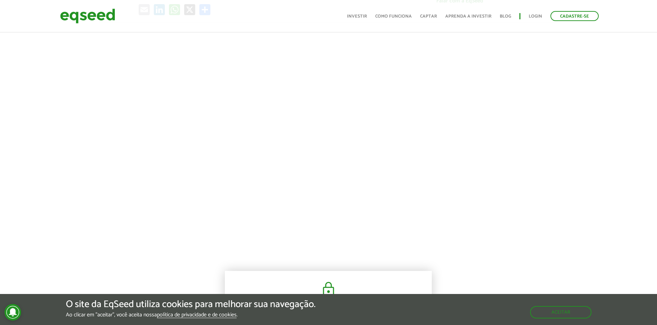 Image resolution: width=657 pixels, height=325 pixels. Describe the element at coordinates (88, 16) in the screenshot. I see `img: EqSeed` at that location.